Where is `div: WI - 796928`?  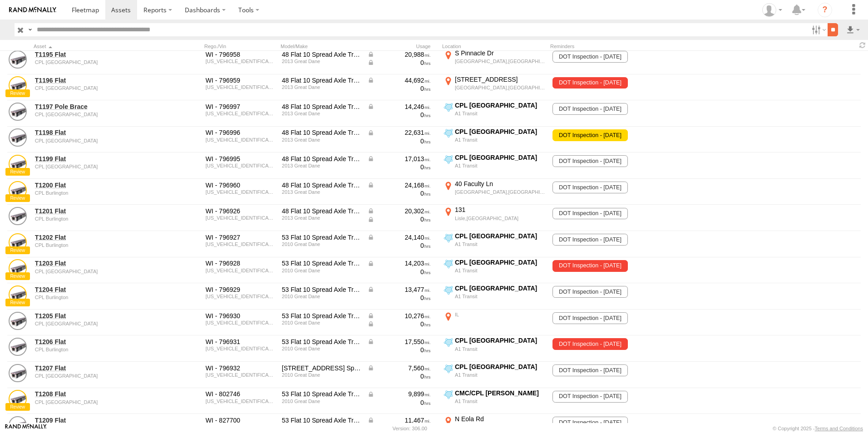 div: WI - 796928 is located at coordinates (241, 263).